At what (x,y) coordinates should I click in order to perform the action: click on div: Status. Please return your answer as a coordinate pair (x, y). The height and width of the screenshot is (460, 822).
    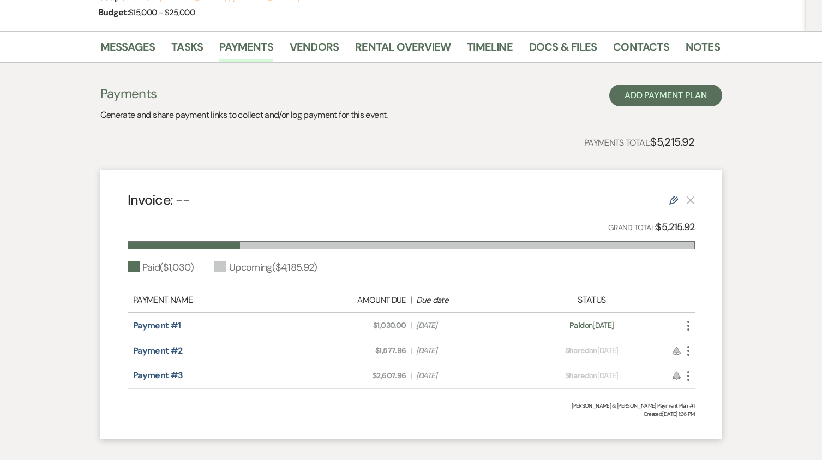
    Looking at the image, I should click on (591, 300).